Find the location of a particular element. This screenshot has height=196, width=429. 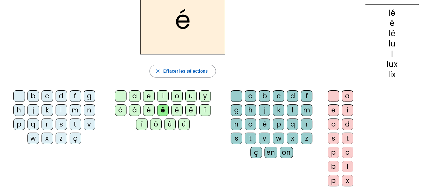

button: Effacer les sélections is located at coordinates (183, 71).